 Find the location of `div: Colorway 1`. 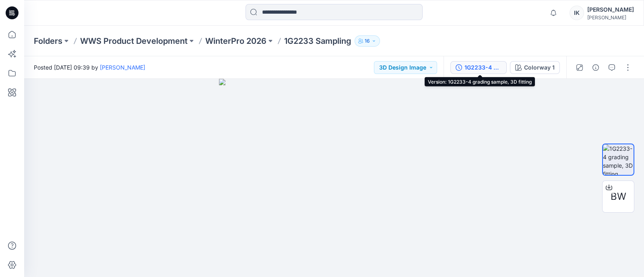

div: Colorway 1 is located at coordinates (539, 68).